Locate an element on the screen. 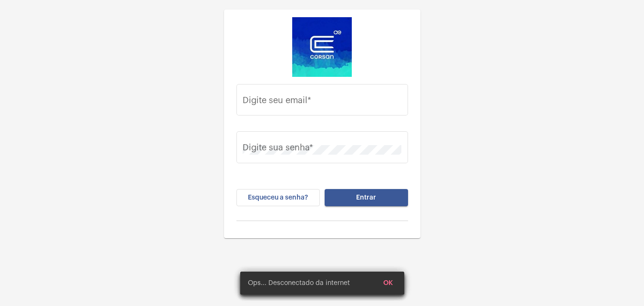 This screenshot has width=644, height=306. button: Entrar is located at coordinates (366, 198).